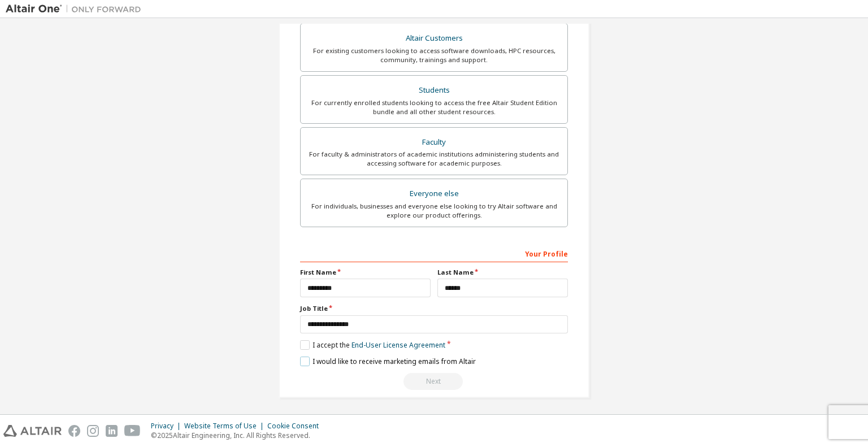  I want to click on div: Select your account type to continue, so click(434, 382).